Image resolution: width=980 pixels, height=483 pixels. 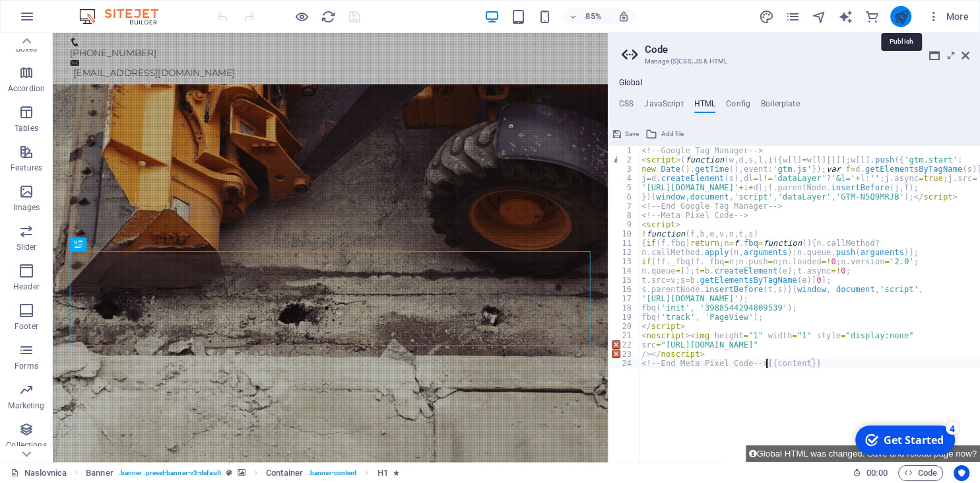 I want to click on h4: HTML, so click(x=705, y=107).